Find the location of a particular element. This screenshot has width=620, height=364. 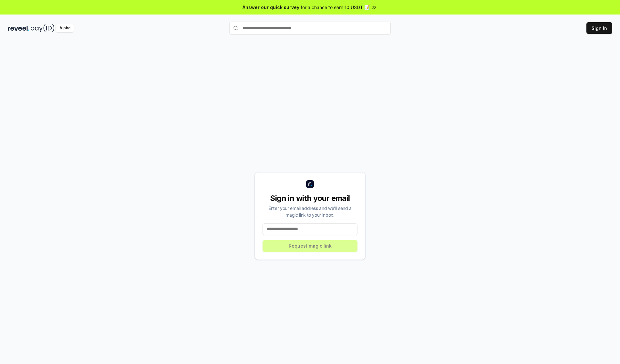

div: Sign in with your email is located at coordinates (310, 198).